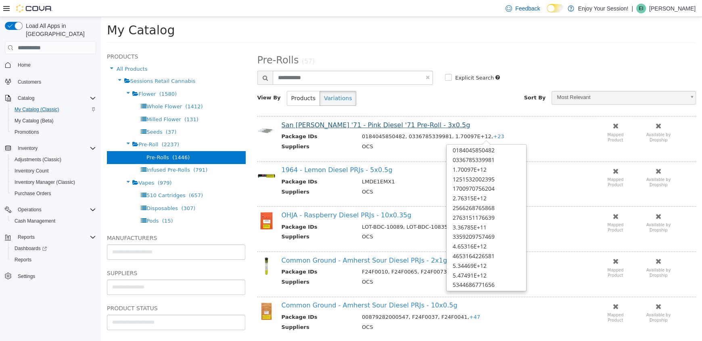 The height and width of the screenshot is (341, 702). Describe the element at coordinates (95, 178) in the screenshot. I see `span: (657)` at that location.